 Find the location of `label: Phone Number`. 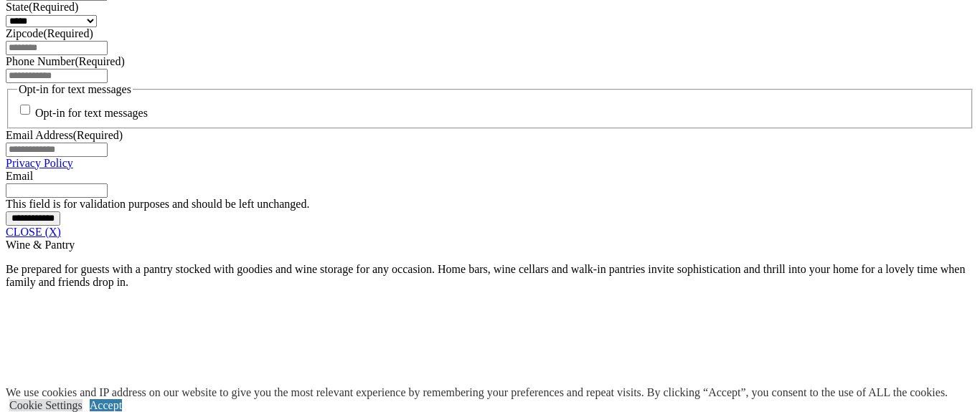

label: Phone Number is located at coordinates (66, 61).